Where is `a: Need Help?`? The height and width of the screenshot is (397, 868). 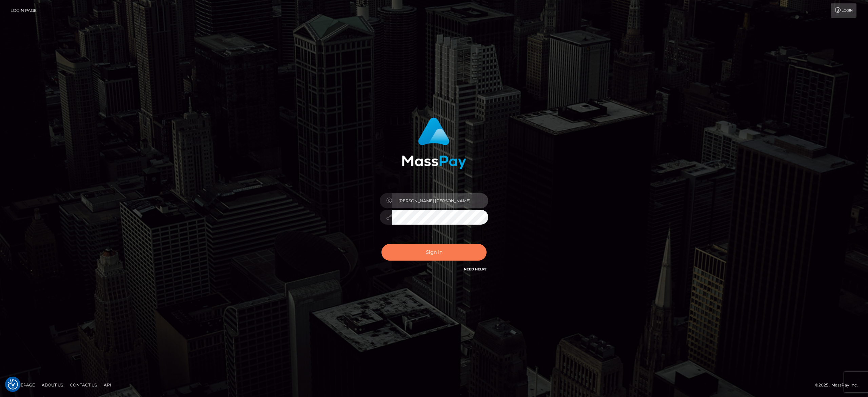
a: Need Help? is located at coordinates (475, 269).